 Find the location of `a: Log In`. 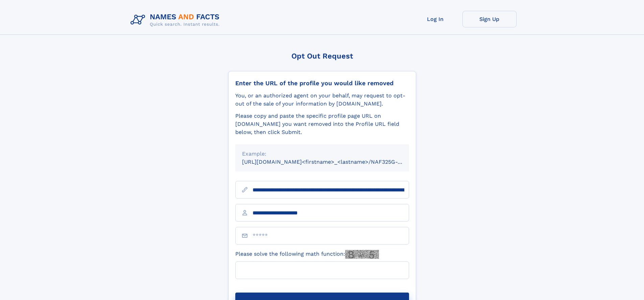

a: Log In is located at coordinates (435, 19).